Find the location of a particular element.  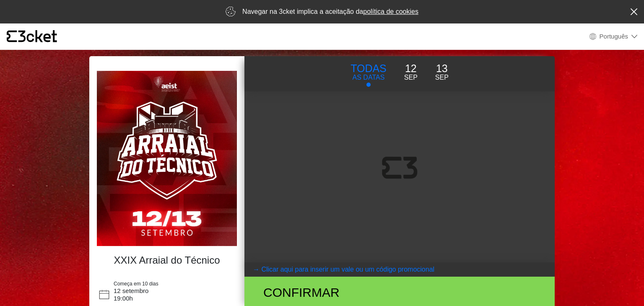

p: AS DATAS is located at coordinates (368, 77).